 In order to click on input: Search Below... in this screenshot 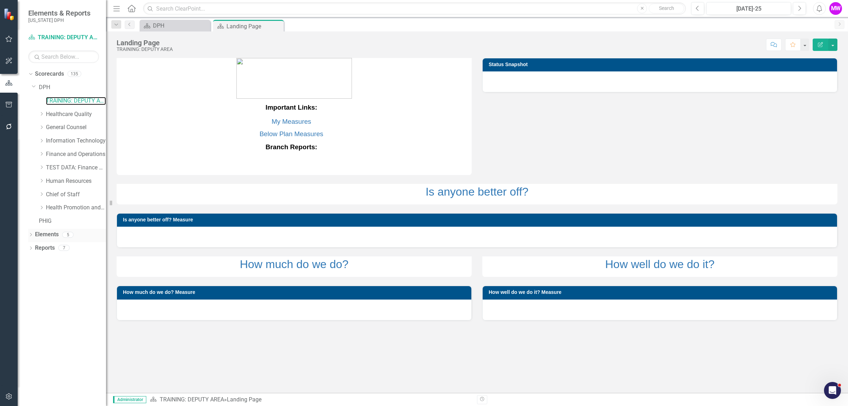, I will do `click(64, 57)`.